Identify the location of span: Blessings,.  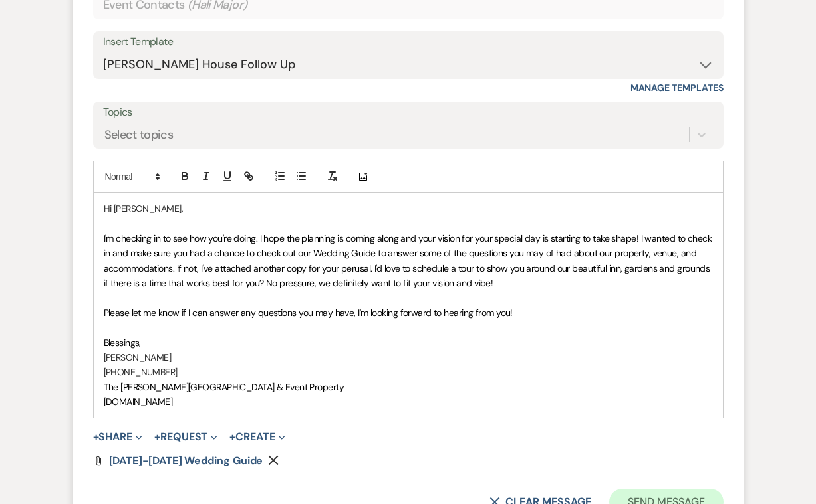
(122, 343).